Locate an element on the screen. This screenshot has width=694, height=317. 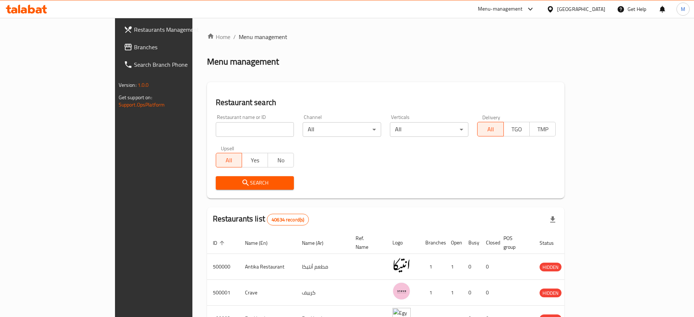
span: M is located at coordinates (683, 9).